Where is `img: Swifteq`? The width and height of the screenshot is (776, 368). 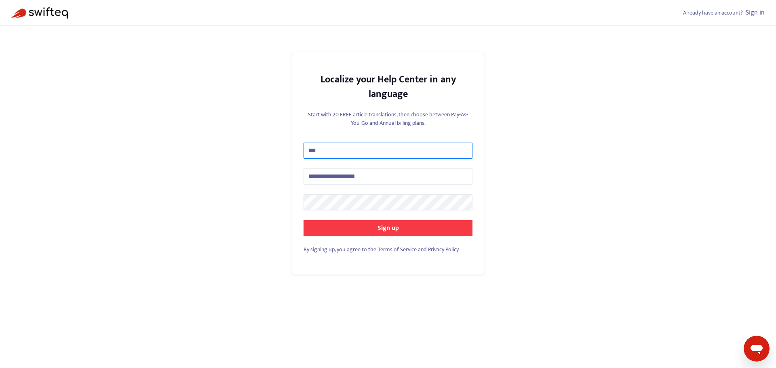
img: Swifteq is located at coordinates (40, 13).